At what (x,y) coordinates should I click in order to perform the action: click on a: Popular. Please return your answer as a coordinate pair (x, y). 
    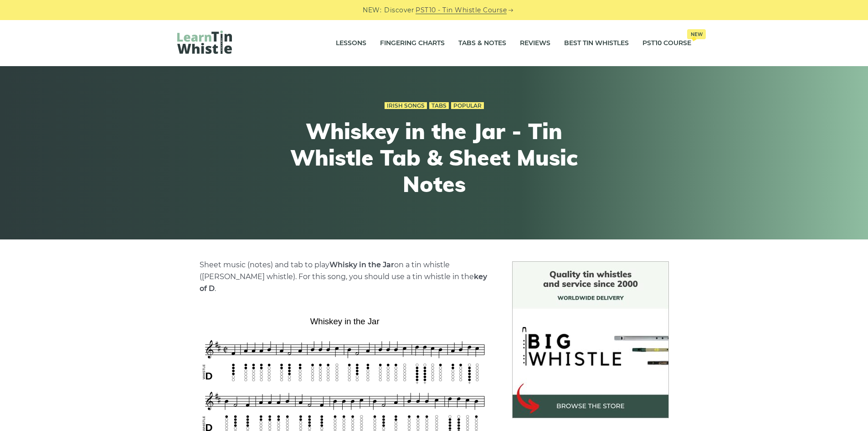
    Looking at the image, I should click on (467, 106).